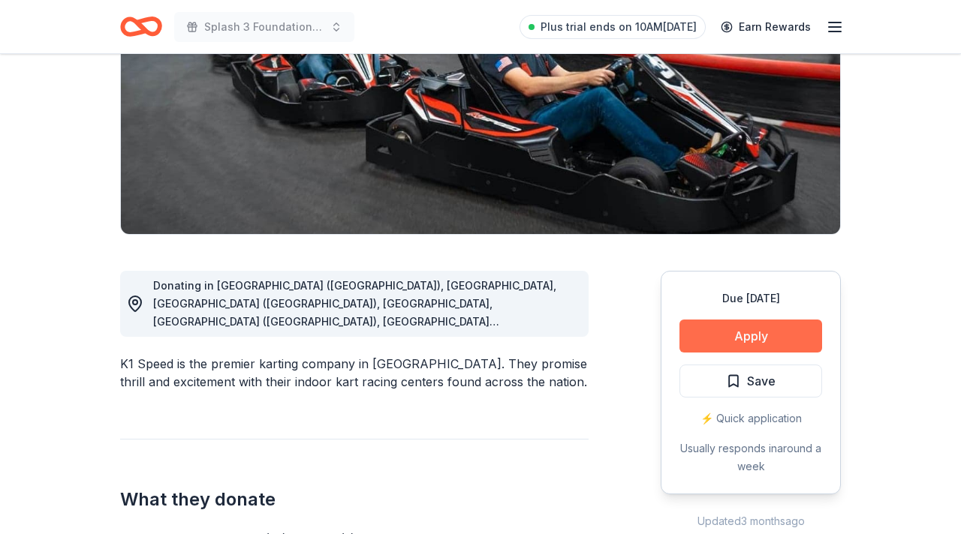  What do you see at coordinates (750, 458) in the screenshot?
I see `div: Usually responds in around a week` at bounding box center [750, 458].